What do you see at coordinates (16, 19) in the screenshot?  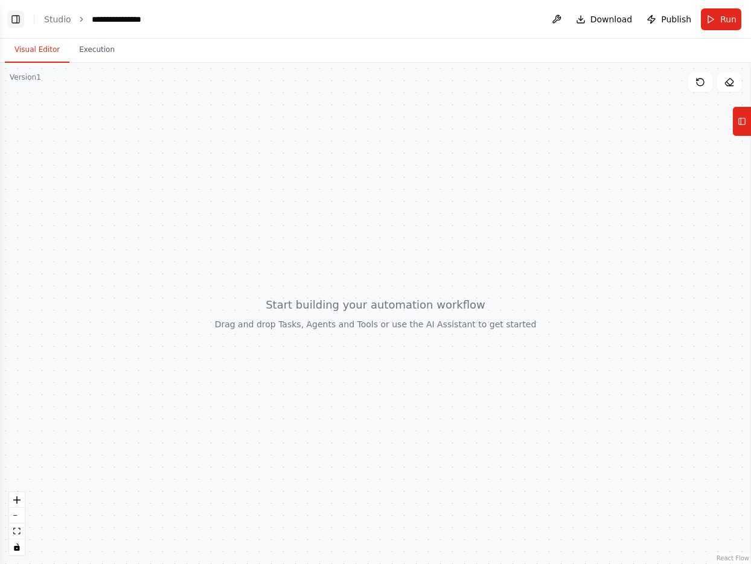 I see `button: Show left sidebar` at bounding box center [16, 19].